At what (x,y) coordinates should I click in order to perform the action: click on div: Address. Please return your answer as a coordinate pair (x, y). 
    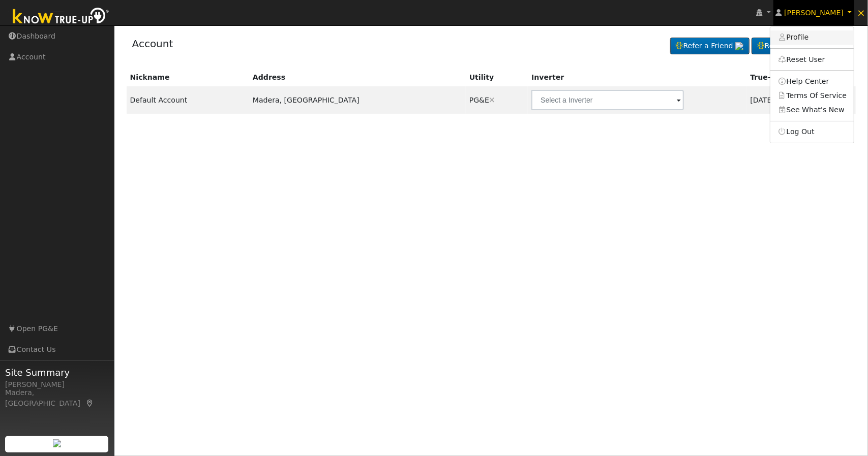
    Looking at the image, I should click on (358, 77).